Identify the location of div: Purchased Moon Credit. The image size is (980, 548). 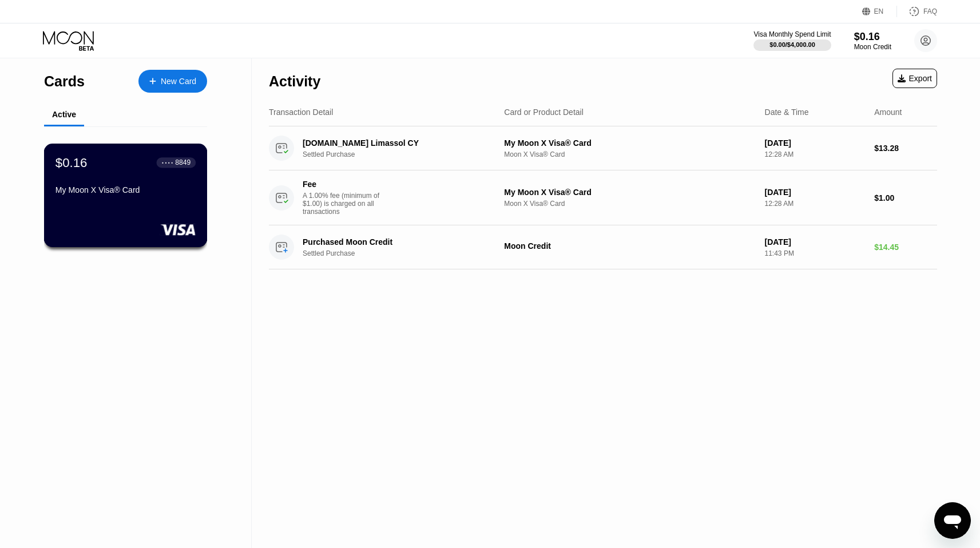
(397, 242).